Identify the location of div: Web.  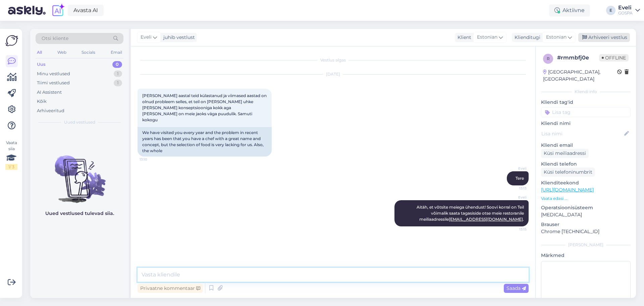
(62, 53).